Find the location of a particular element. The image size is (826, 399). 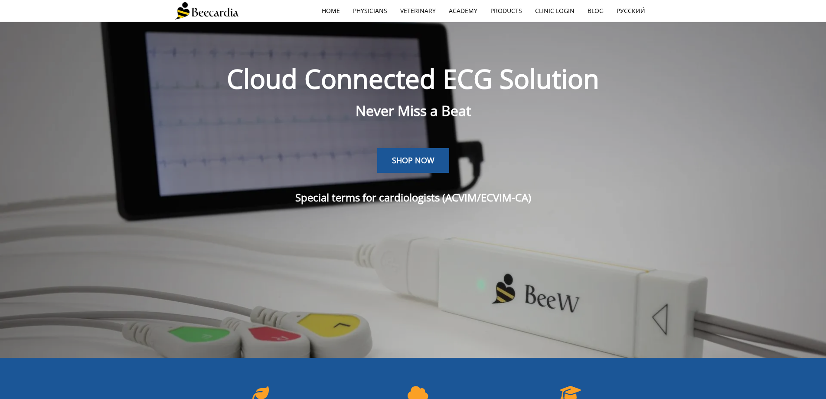

a: Veterinary is located at coordinates (418, 11).